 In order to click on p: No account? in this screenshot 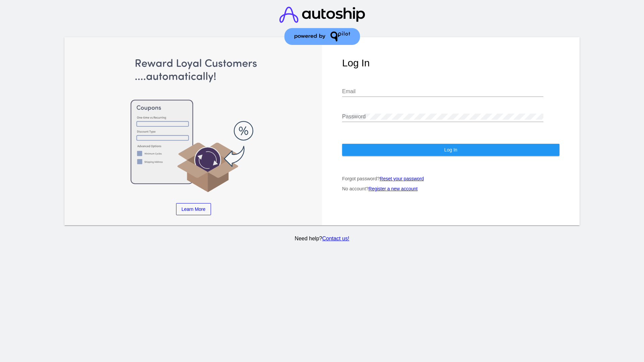, I will do `click(451, 189)`.